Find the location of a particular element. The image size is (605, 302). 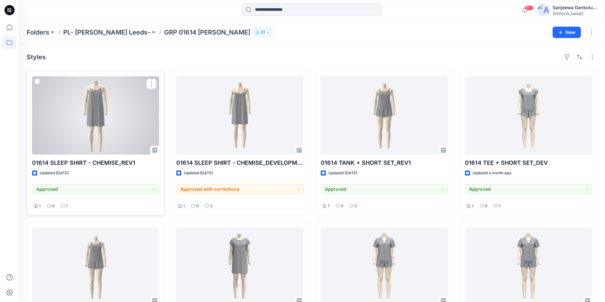

a: 01614 TANK + SHORT SET_REV1 is located at coordinates (384, 116).